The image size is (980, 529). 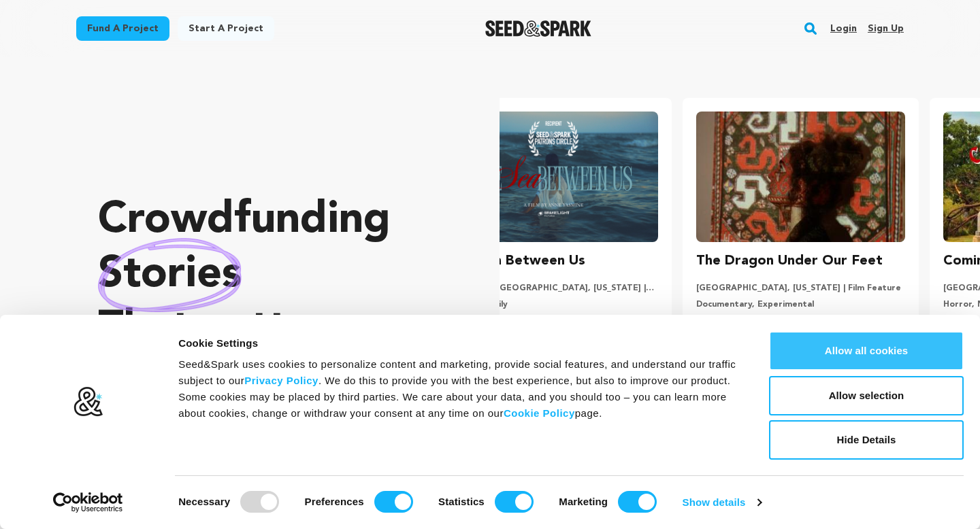 What do you see at coordinates (843, 28) in the screenshot?
I see `a: Login` at bounding box center [843, 28].